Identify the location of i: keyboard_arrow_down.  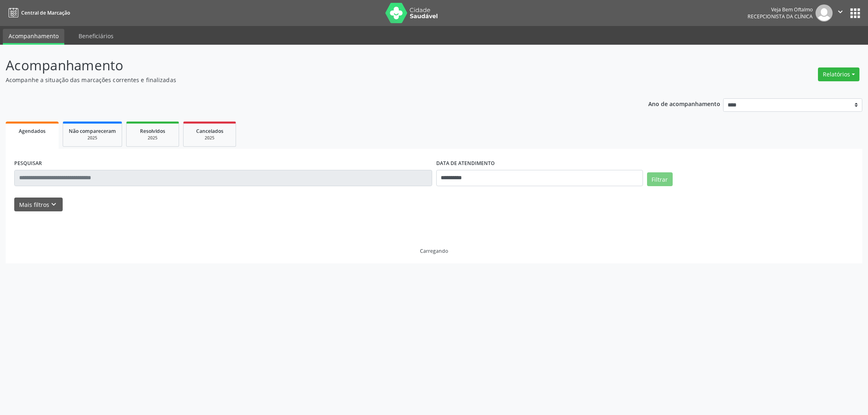
(54, 205).